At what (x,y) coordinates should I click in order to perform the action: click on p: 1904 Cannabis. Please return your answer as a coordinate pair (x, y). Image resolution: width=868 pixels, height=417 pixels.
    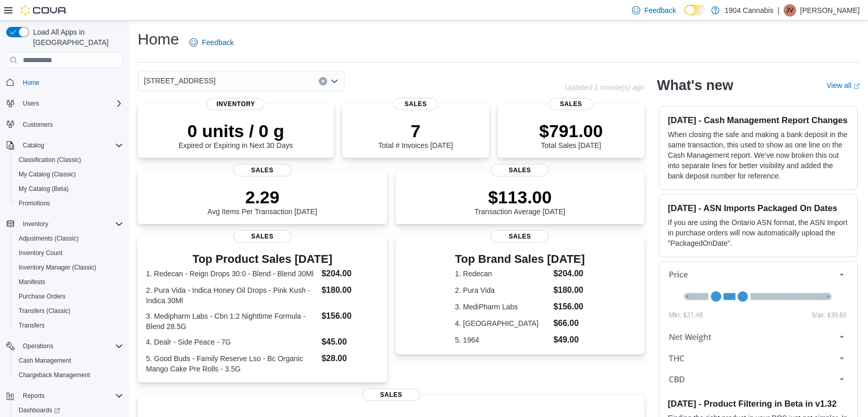
    Looking at the image, I should click on (749, 10).